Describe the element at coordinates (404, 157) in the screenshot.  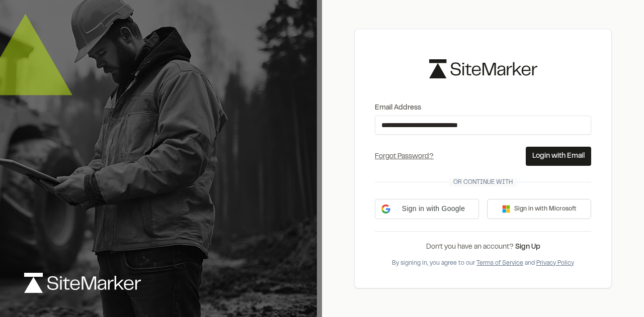
I see `a: Forgot Password?` at that location.